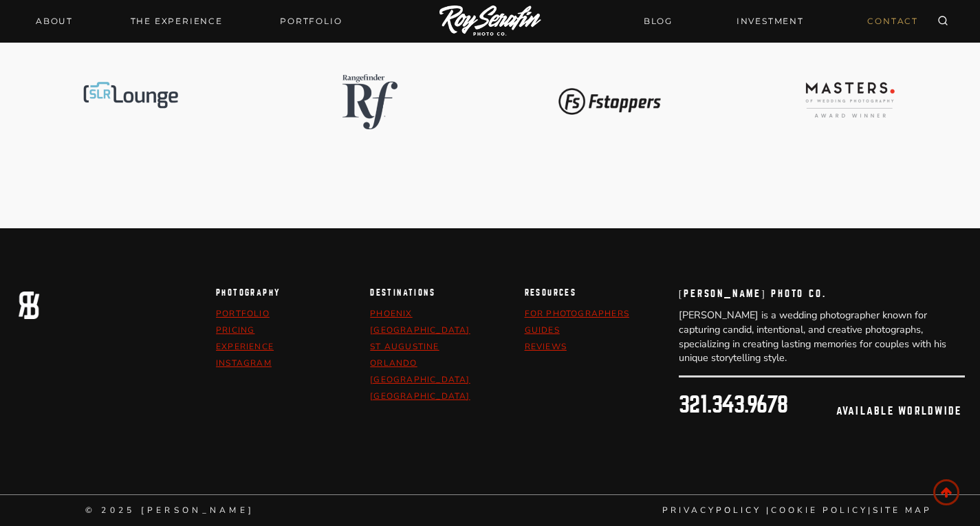 The width and height of the screenshot is (980, 526). Describe the element at coordinates (287, 293) in the screenshot. I see `h2: photography` at that location.